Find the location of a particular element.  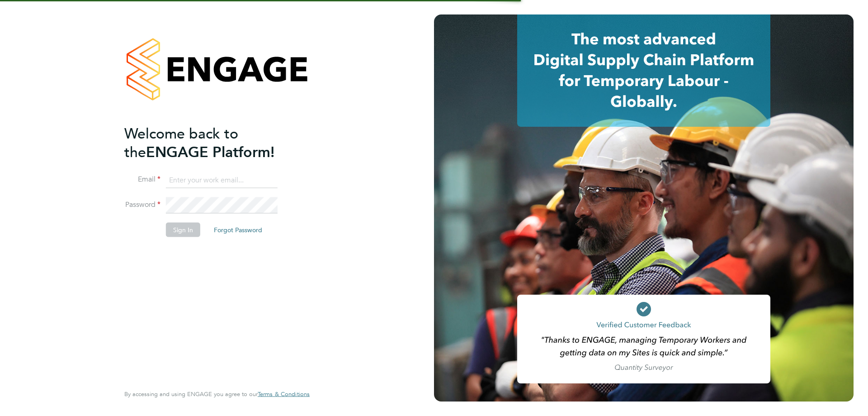

button: Sign In is located at coordinates (183, 229).